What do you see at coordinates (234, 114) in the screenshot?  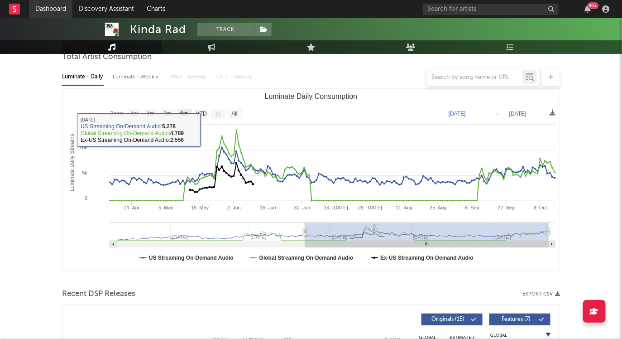 I see `text: All` at bounding box center [234, 114].